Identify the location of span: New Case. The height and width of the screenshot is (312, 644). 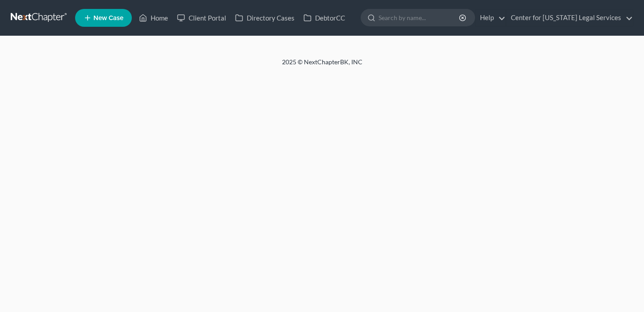
(108, 18).